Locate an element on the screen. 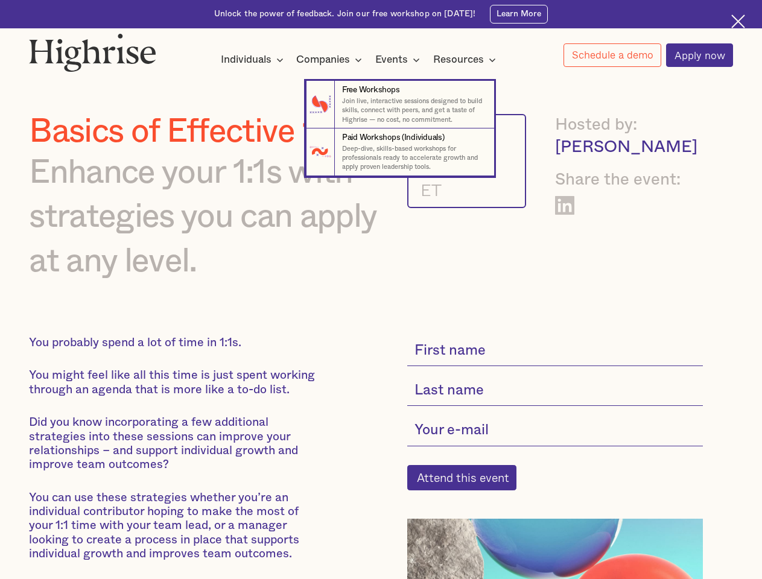  img: Cross icon is located at coordinates (738, 21).